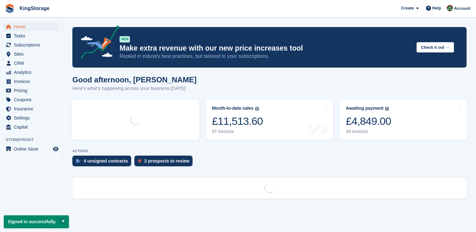 This screenshot has width=476, height=232. I want to click on div: NEW, so click(125, 39).